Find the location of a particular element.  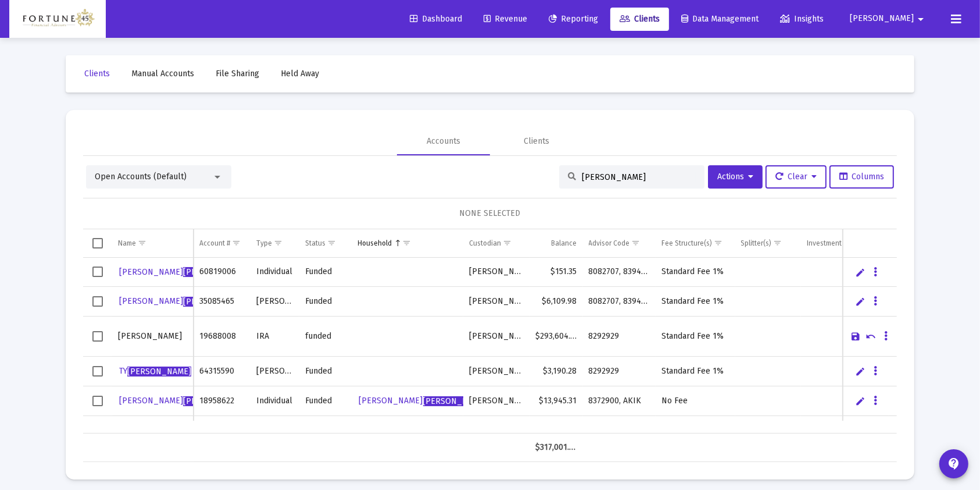

span: Revenue is located at coordinates (505, 19).